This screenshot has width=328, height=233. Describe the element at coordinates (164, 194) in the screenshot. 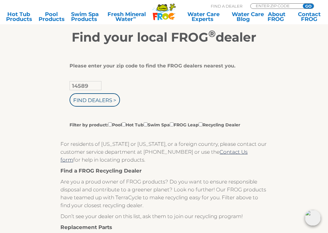

I see `p: Are you a proud owner of FROG products? Do you want to ensure responsible disposal and contribute...` at that location.